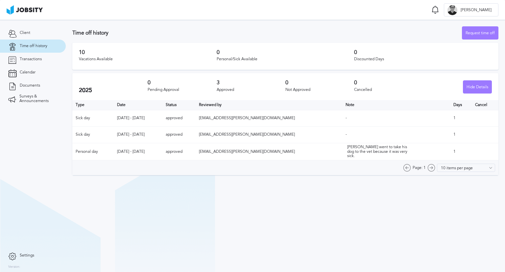  What do you see at coordinates (453, 10) in the screenshot?
I see `div: E` at bounding box center [453, 10].